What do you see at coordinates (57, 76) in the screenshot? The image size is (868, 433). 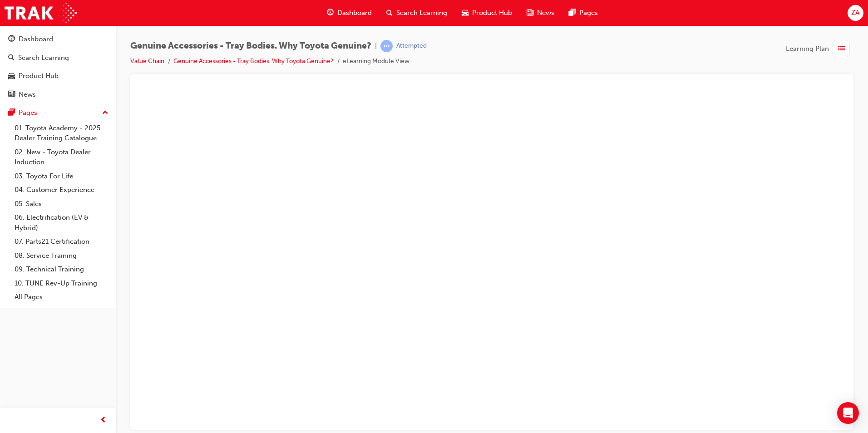 I see `a: Product Hub` at bounding box center [57, 76].